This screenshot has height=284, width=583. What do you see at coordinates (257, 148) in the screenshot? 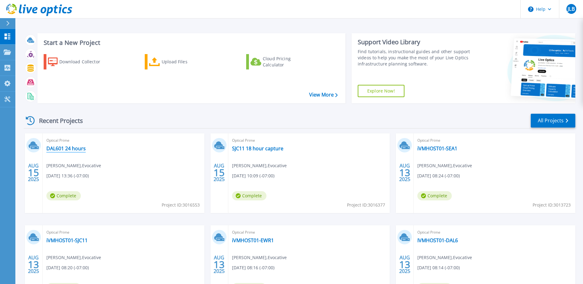
I see `a: SJC11 18 hour capture` at bounding box center [257, 148].